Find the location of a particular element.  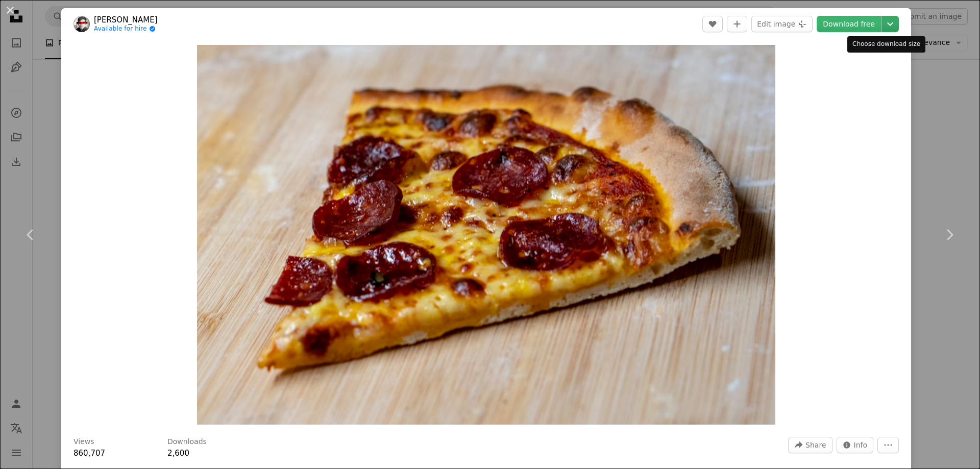

button: More Actions is located at coordinates (888, 445).